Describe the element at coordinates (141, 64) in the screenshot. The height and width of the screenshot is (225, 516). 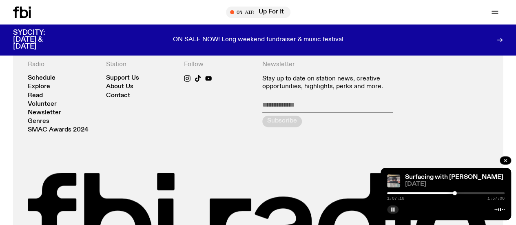
I see `h4: Station` at that location.